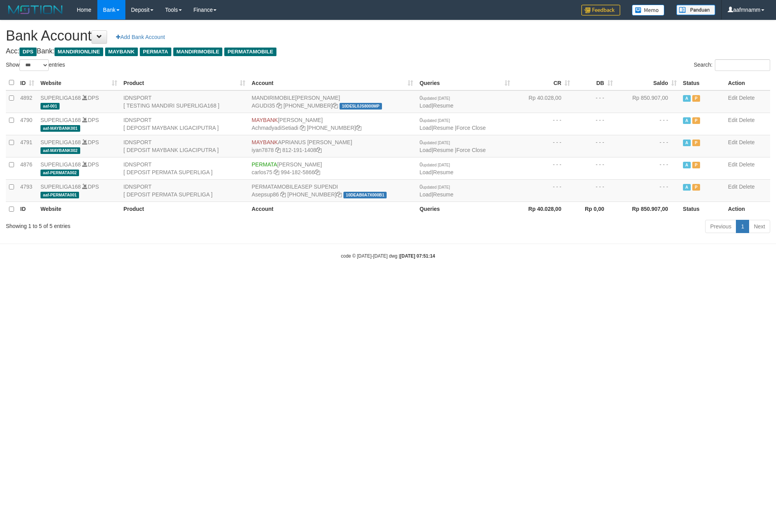 The height and width of the screenshot is (532, 776). I want to click on label: Search:, so click(733, 65).